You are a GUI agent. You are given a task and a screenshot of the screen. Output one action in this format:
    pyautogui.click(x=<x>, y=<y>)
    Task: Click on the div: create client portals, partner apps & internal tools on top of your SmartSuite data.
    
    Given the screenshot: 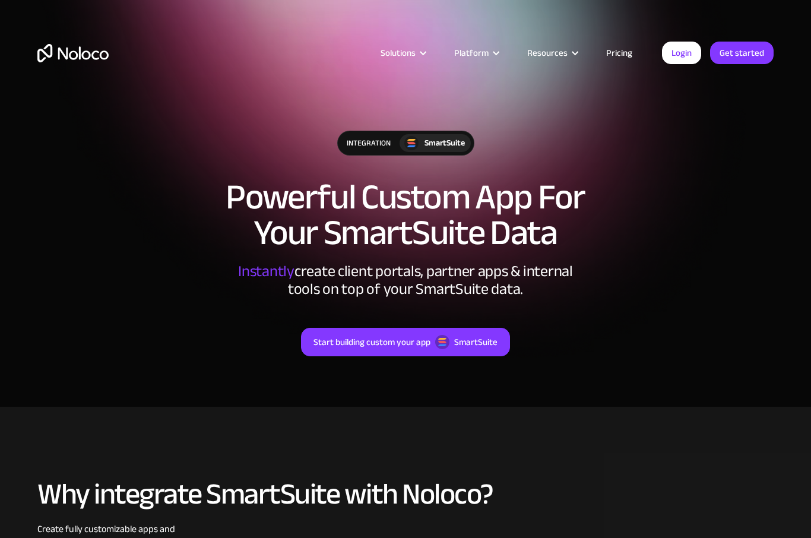 What is the action you would take?
    pyautogui.click(x=405, y=280)
    